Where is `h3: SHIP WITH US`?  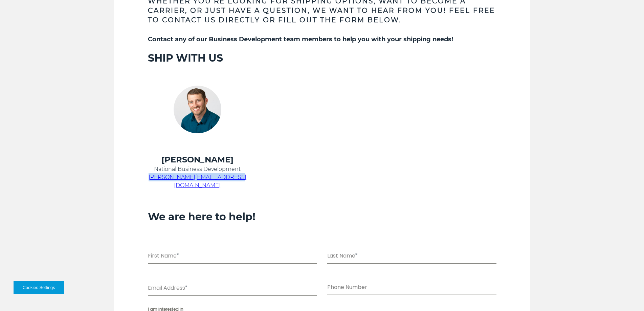
h3: SHIP WITH US is located at coordinates (322, 58).